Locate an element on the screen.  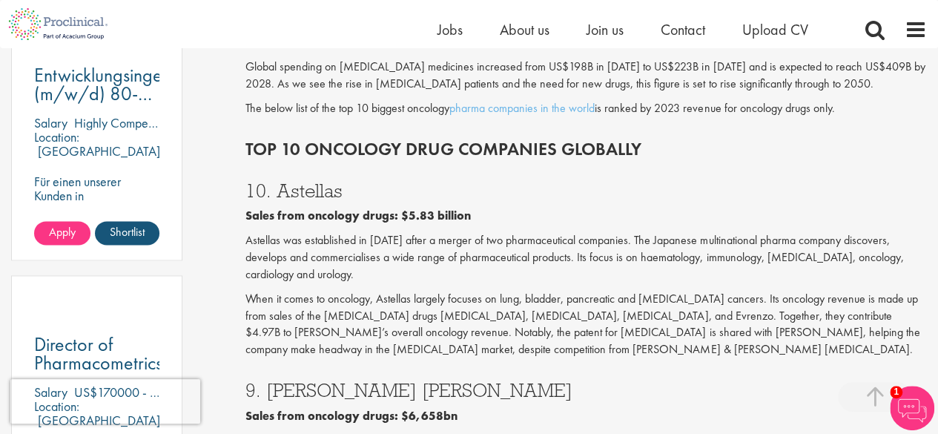
span: Salary is located at coordinates (50, 122).